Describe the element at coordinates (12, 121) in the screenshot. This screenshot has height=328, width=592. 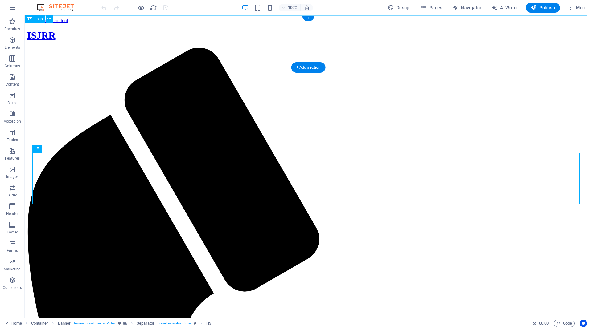
I see `p: Accordion` at that location.